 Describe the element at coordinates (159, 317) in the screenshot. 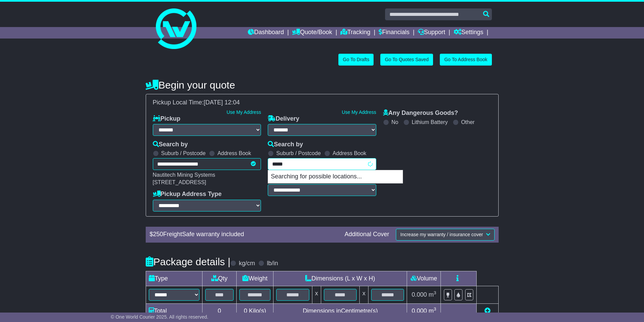

I see `span: © One World Courier 2025. All rights reserved.` at that location.